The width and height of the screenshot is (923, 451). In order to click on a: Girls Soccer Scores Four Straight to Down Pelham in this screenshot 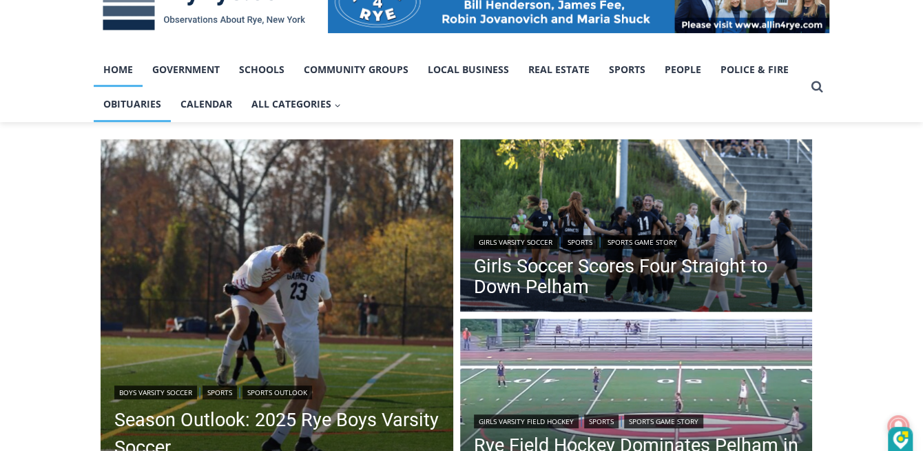, I will do `click(637, 276)`.